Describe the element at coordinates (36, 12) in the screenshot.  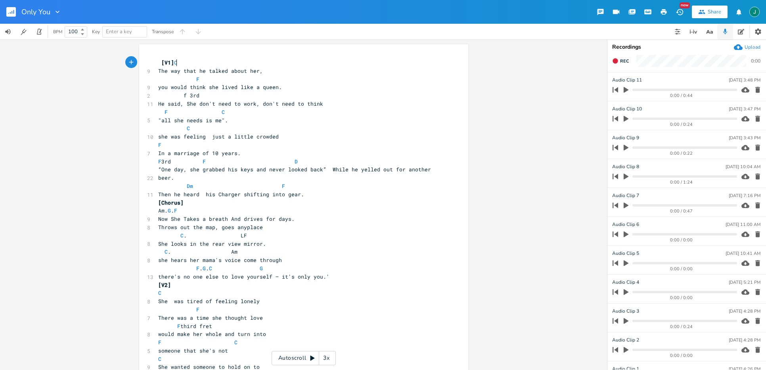
I see `span: Only You` at that location.